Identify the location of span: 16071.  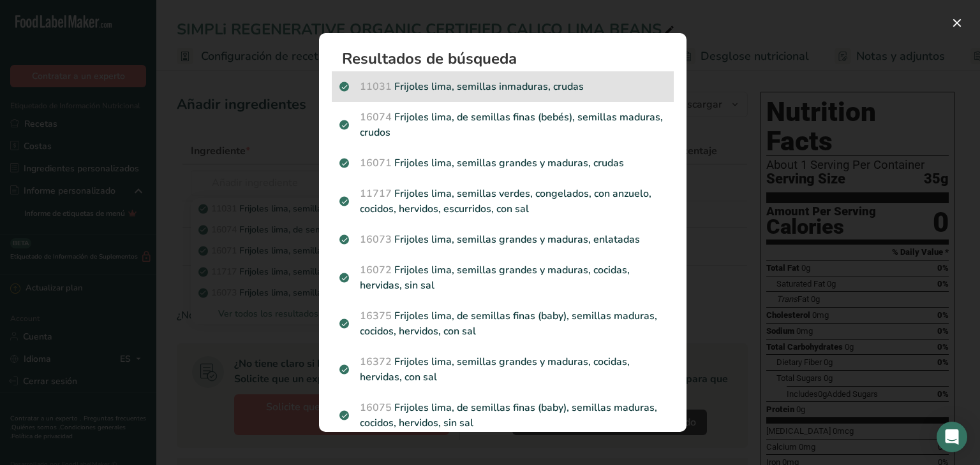
(376, 164).